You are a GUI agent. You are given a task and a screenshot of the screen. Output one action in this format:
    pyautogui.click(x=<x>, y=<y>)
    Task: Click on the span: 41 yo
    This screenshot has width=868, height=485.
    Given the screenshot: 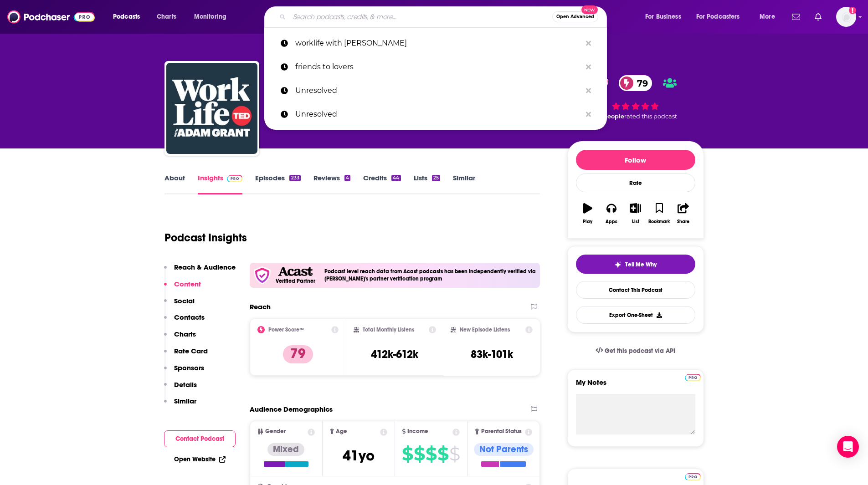 What is the action you would take?
    pyautogui.click(x=359, y=455)
    